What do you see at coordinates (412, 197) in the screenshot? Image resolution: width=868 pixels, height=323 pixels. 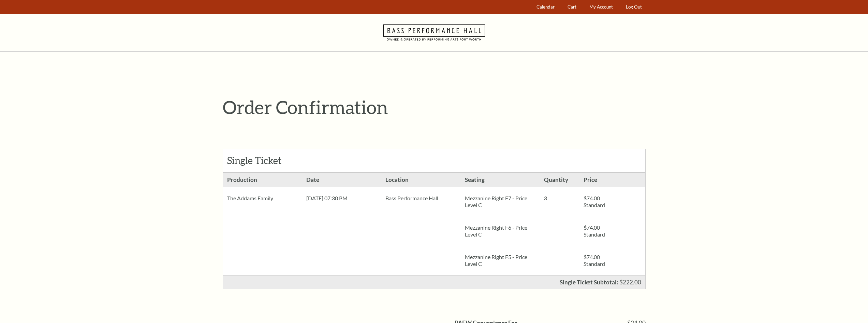 I see `span: Bass Performance Hall` at bounding box center [412, 197].